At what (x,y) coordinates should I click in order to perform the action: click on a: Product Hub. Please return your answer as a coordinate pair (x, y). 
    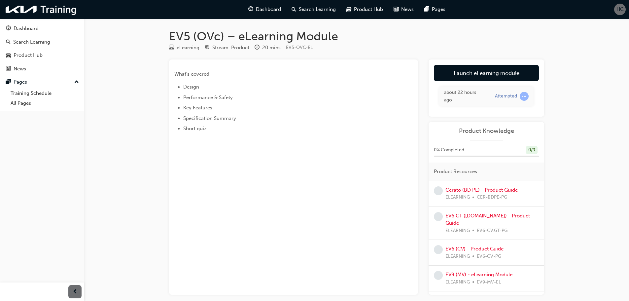
    Looking at the image, I should click on (42, 55).